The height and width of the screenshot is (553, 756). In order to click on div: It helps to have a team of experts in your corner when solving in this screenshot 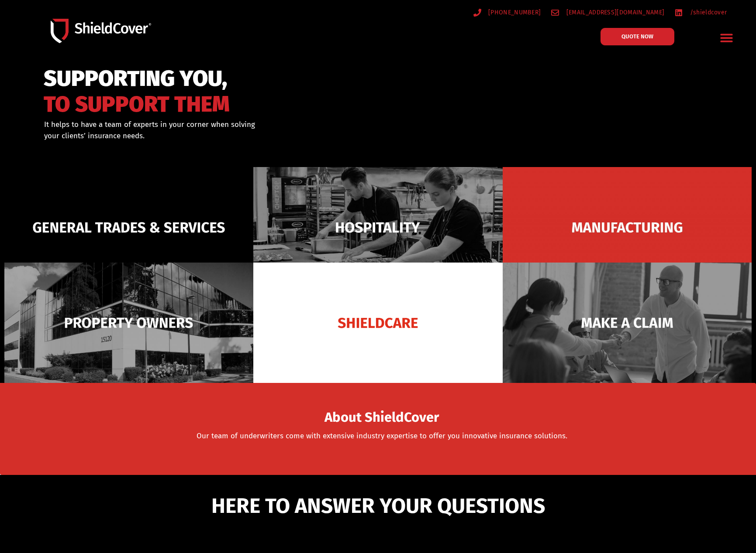, I will do `click(233, 130)`.